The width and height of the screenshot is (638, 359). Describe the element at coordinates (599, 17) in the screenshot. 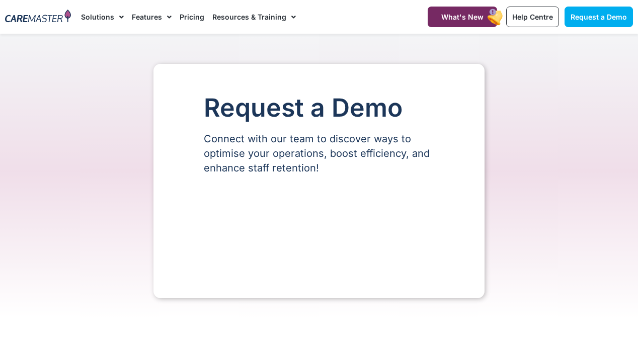

I see `a: Request a Demo` at that location.